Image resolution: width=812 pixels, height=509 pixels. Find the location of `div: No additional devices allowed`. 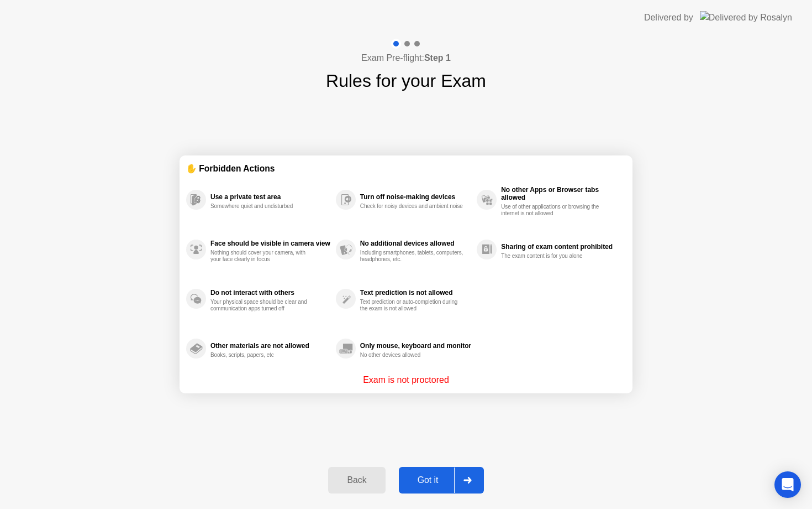

div: No additional devices allowed is located at coordinates (415, 243).